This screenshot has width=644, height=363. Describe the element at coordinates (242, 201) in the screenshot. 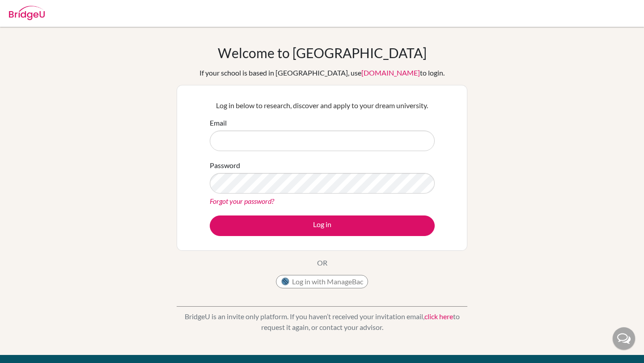

I see `a: Forgot your password?` at that location.